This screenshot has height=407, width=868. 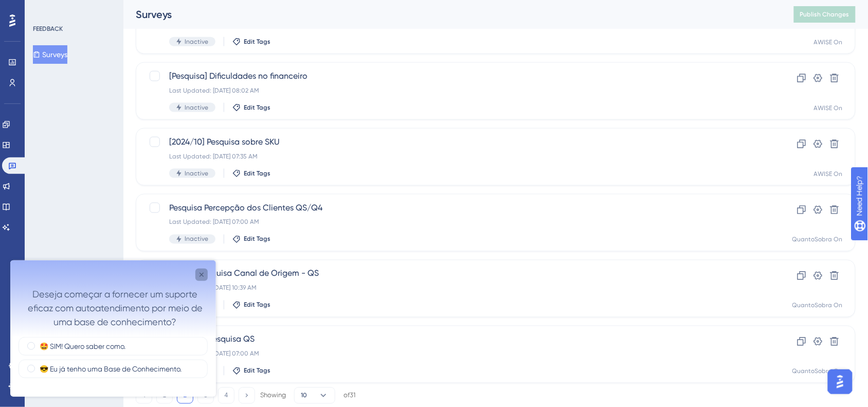 What do you see at coordinates (455, 142) in the screenshot?
I see `span: [2024/10] Pesquisa sobre SKU` at bounding box center [455, 142].